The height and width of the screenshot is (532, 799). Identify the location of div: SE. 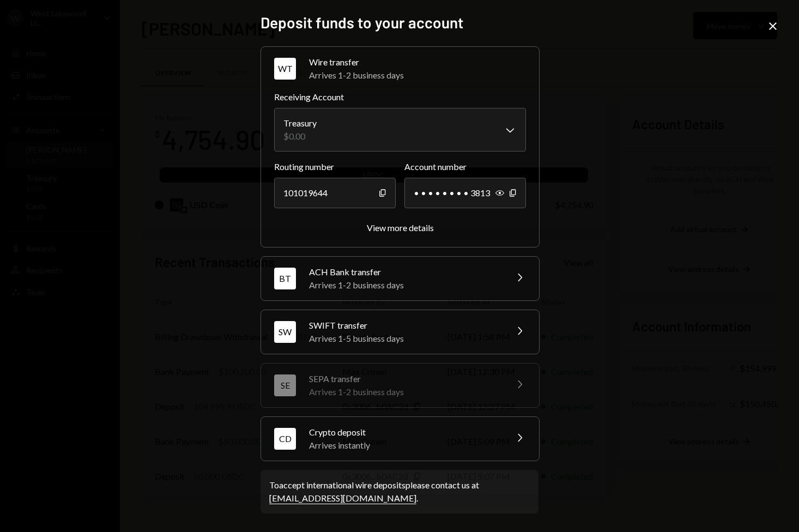
(285, 386).